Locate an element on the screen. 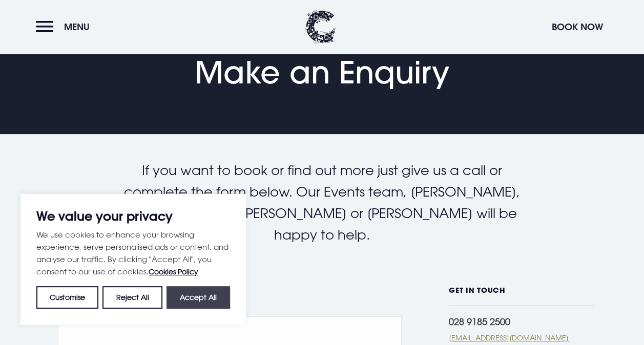 This screenshot has height=345, width=644. button: Reject All is located at coordinates (132, 297).